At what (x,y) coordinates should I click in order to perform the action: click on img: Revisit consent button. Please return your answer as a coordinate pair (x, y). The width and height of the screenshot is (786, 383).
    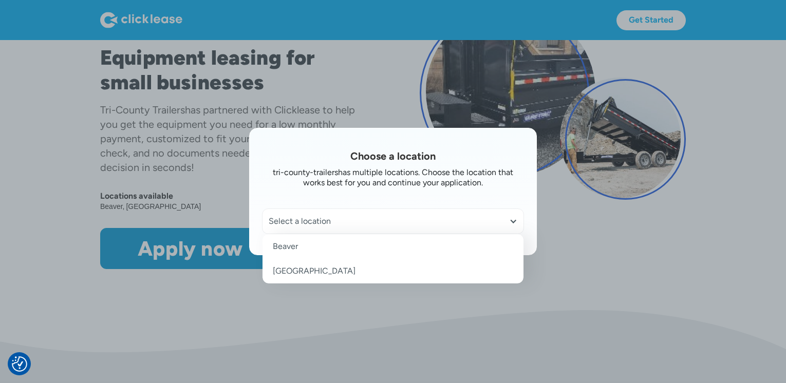
    Looking at the image, I should click on (20, 364).